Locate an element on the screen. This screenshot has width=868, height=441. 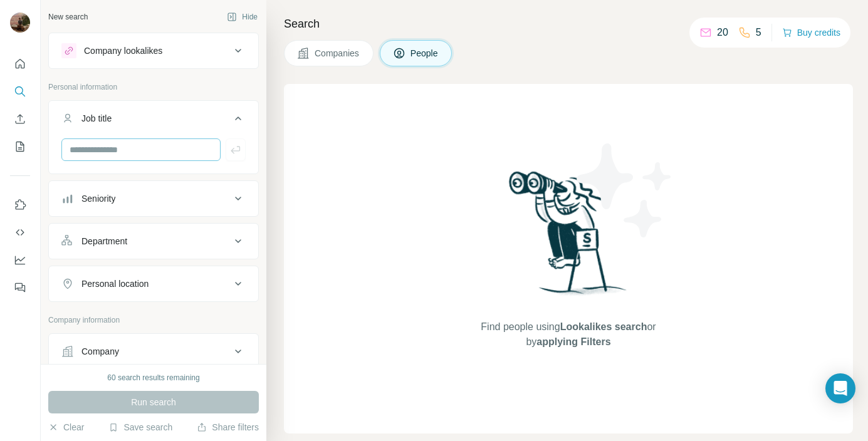
h4: Search is located at coordinates (568, 23).